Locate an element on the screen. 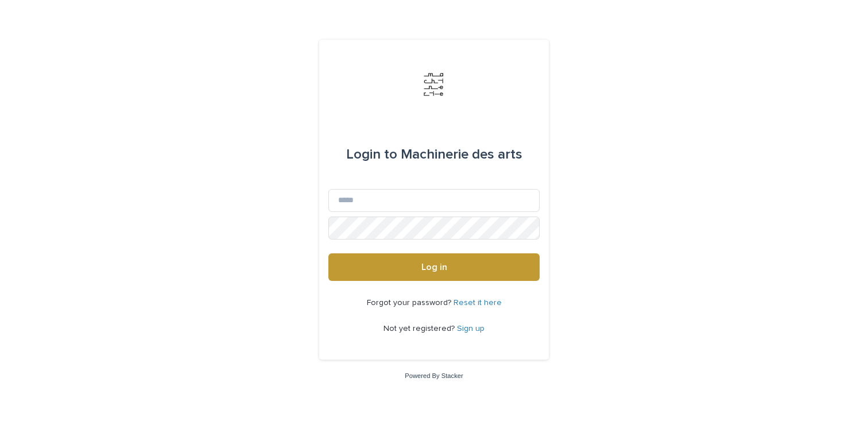  span: Login to is located at coordinates (371, 154).